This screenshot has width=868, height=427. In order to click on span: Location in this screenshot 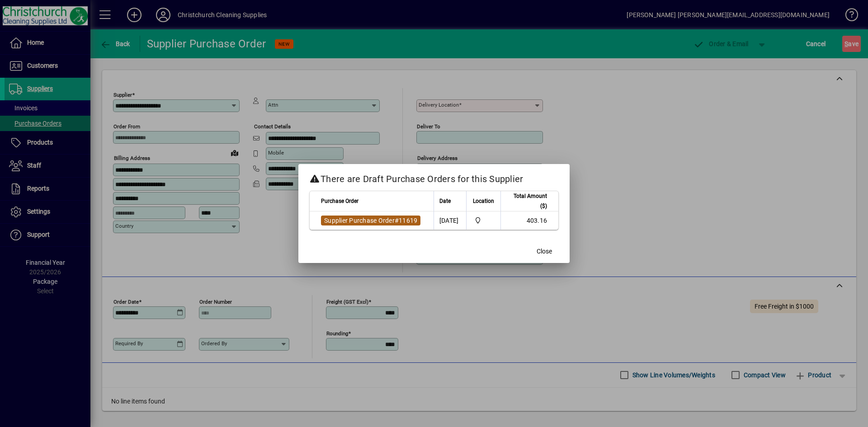, I will do `click(483, 201)`.